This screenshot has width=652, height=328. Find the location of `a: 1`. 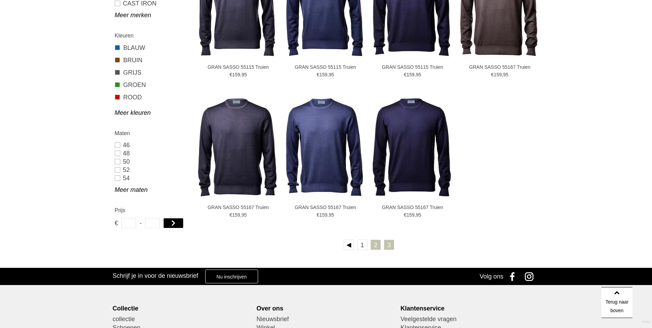

a: 1 is located at coordinates (362, 245).